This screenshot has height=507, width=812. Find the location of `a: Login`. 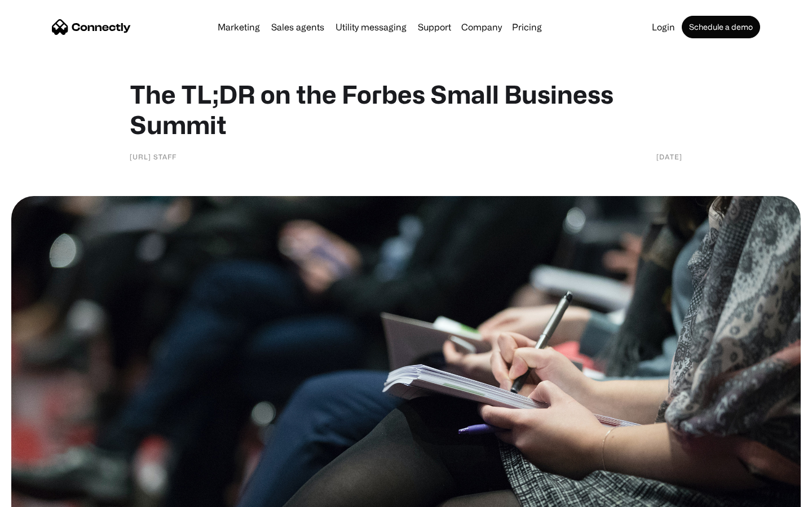

a: Login is located at coordinates (664, 27).